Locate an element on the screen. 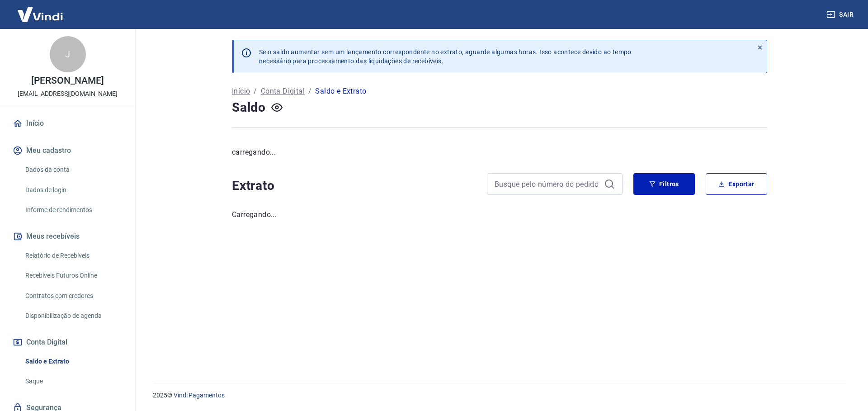 This screenshot has height=411, width=868. button: Conta Digital is located at coordinates (67, 342).